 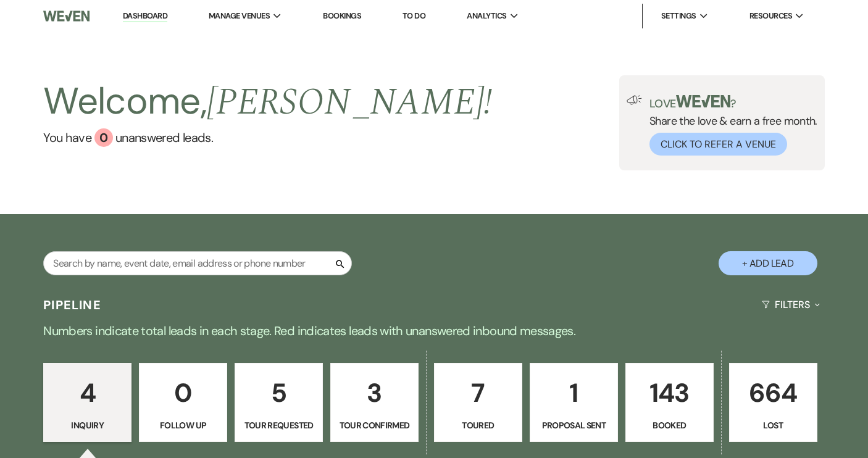 What do you see at coordinates (278, 403) in the screenshot?
I see `a: 5Tour Requested` at bounding box center [278, 403].